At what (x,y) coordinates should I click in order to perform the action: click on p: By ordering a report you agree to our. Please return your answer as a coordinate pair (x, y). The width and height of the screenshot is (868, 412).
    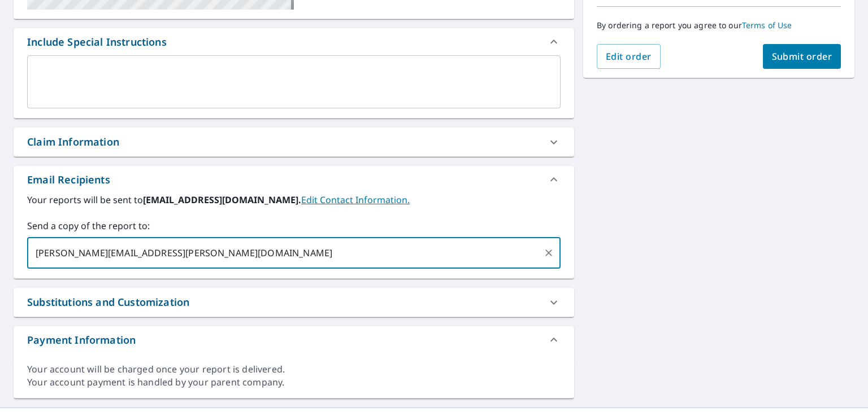
    Looking at the image, I should click on (719, 25).